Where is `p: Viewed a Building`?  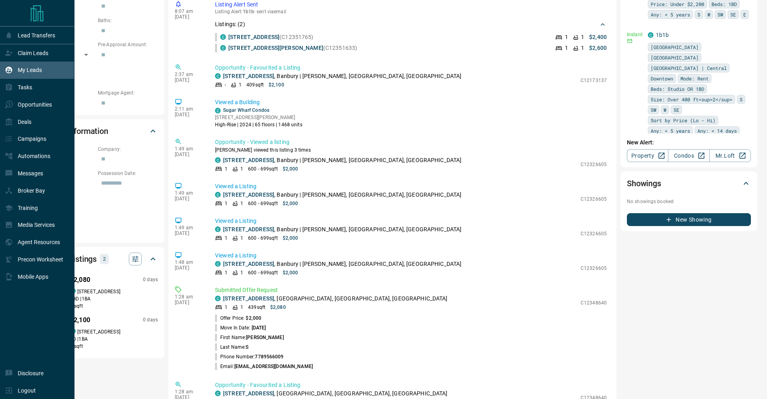 p: Viewed a Building is located at coordinates (411, 102).